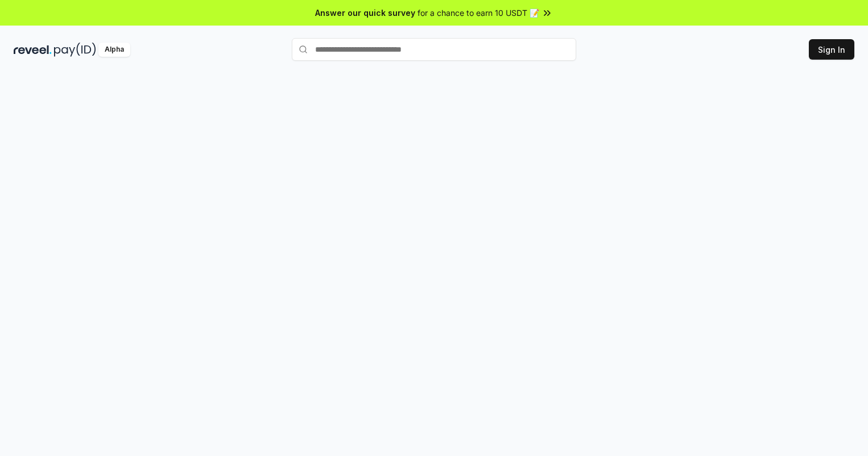  I want to click on img: reveel_dark, so click(33, 49).